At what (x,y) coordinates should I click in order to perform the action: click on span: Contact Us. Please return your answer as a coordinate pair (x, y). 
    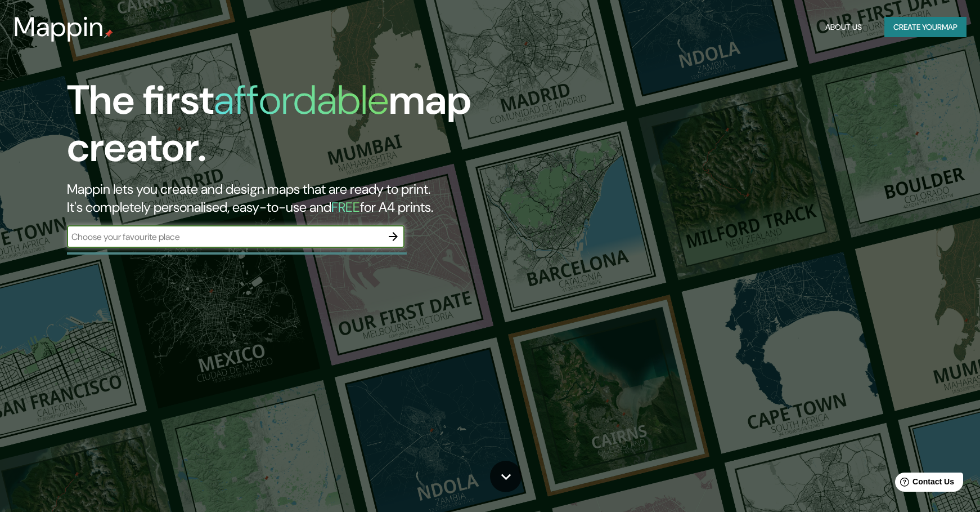
    Looking at the image, I should click on (53, 13).